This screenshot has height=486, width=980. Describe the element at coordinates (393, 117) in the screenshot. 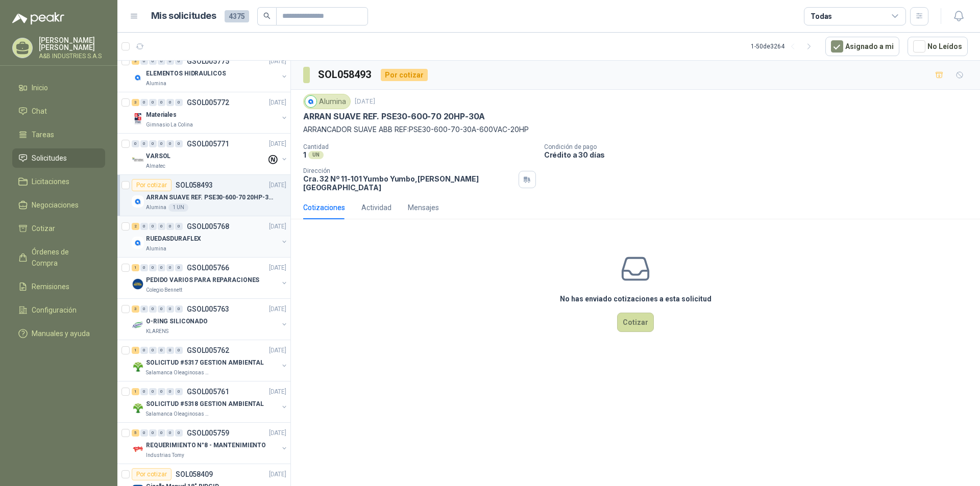

I see `p: ARRAN SUAVE REF. PSE30-600-70 20HP-30A` at that location.